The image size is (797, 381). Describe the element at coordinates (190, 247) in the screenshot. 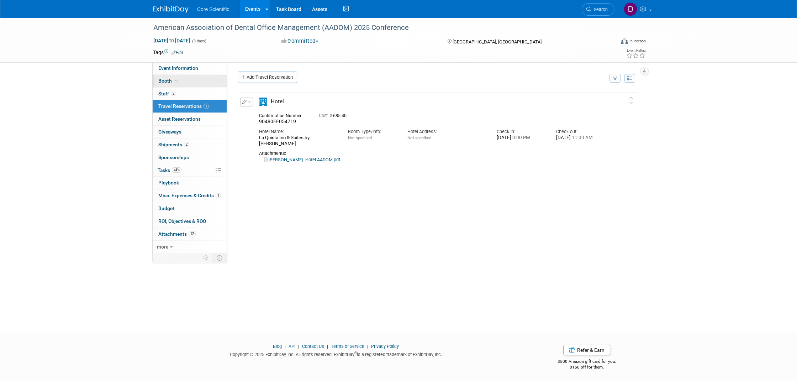

I see `a: more` at that location.